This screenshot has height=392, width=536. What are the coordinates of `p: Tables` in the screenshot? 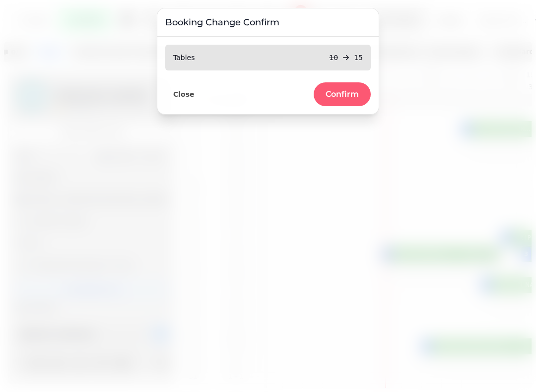 It's located at (184, 58).